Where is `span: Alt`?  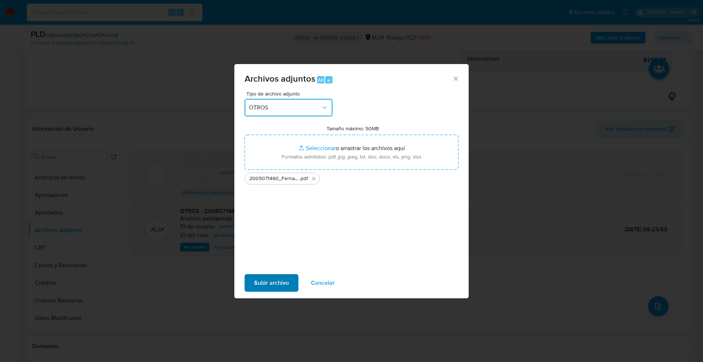 span: Alt is located at coordinates (321, 80).